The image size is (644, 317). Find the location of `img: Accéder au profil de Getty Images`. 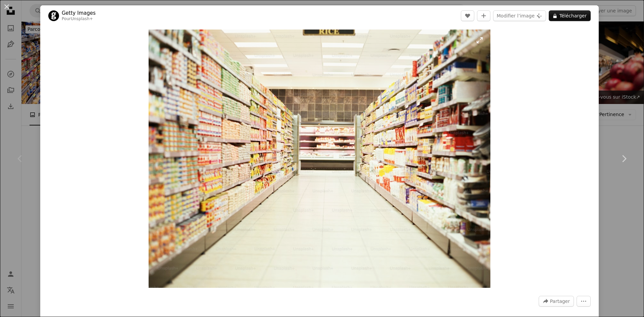

img: Accéder au profil de Getty Images is located at coordinates (53, 16).